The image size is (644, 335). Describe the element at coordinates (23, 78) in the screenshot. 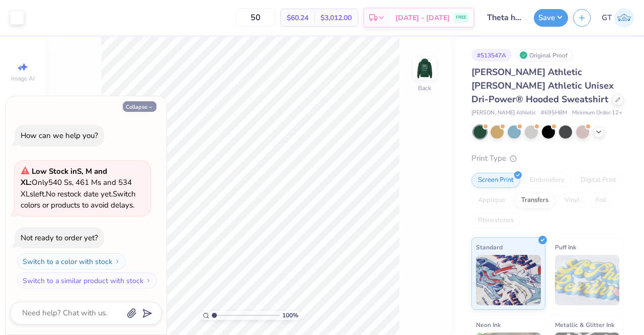

I see `span: Image AI` at that location.